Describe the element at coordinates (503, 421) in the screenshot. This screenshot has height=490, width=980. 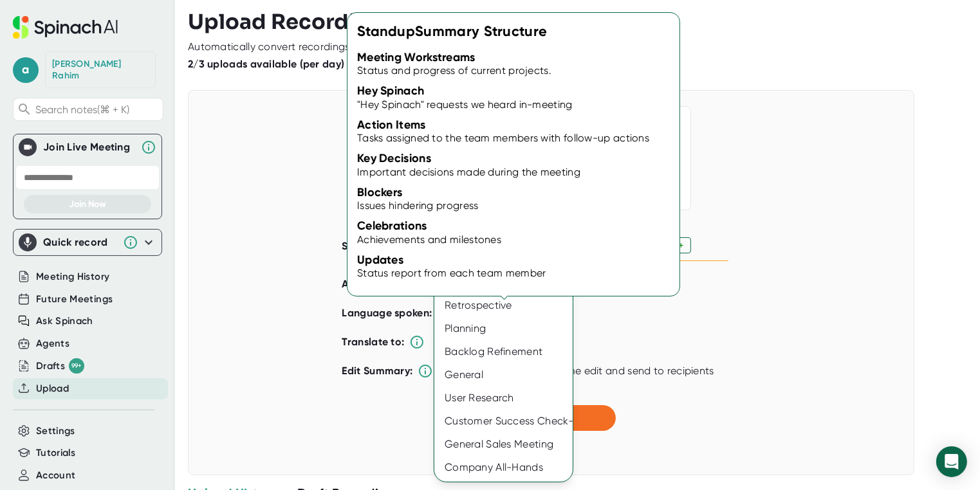
I see `div: Customer Success Check-In` at that location.